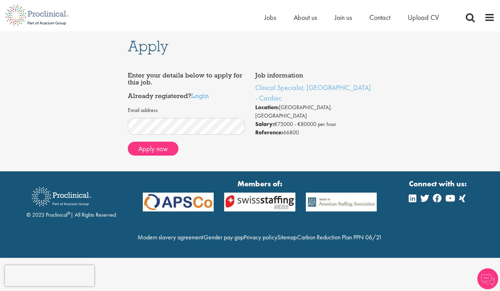  What do you see at coordinates (261, 237) in the screenshot?
I see `a: Privacy policy` at bounding box center [261, 237].